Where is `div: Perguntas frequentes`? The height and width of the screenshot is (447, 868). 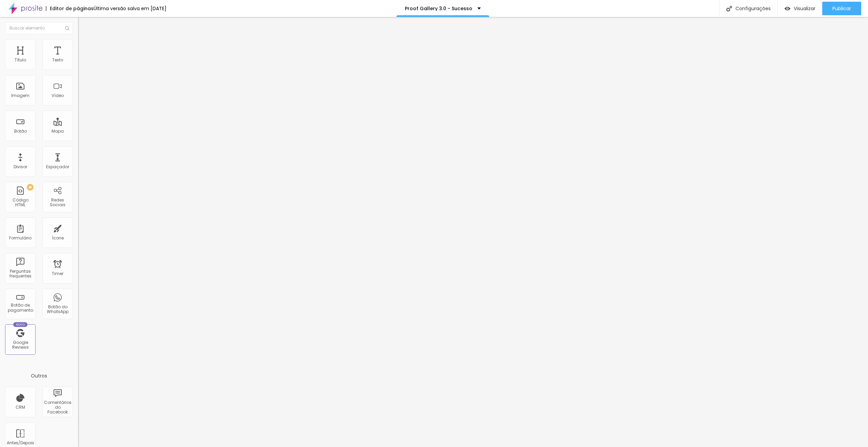 div: Perguntas frequentes is located at coordinates (20, 273).